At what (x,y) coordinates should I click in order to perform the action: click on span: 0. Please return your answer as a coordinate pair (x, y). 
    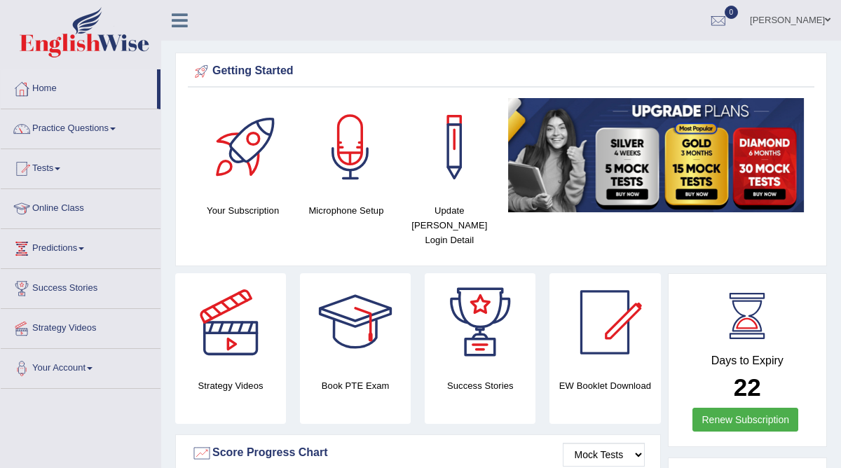
    Looking at the image, I should click on (731, 12).